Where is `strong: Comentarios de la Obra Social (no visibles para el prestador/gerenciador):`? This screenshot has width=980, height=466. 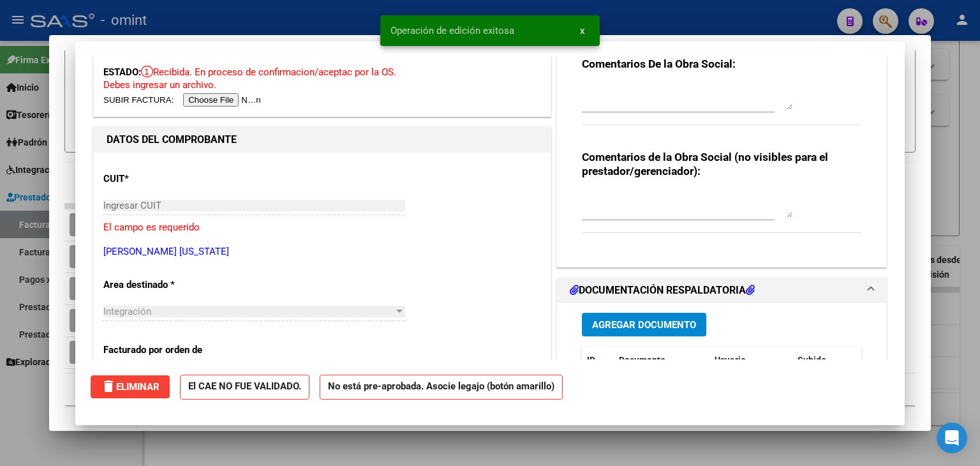
strong: Comentarios de la Obra Social (no visibles para el prestador/gerenciador): is located at coordinates (706, 164).